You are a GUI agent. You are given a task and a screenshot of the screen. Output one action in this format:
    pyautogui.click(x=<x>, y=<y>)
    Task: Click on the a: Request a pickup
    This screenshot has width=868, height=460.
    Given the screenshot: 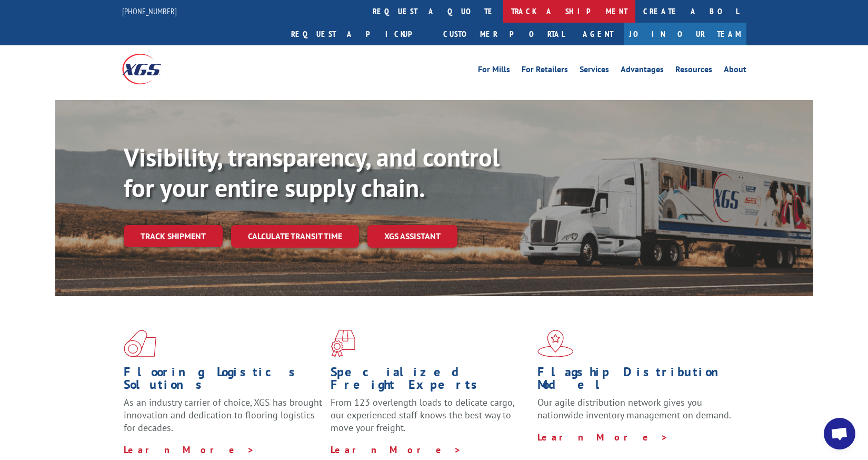 What is the action you would take?
    pyautogui.click(x=359, y=34)
    